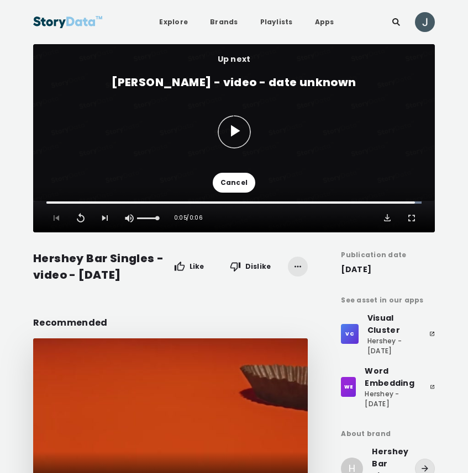 The image size is (468, 473). What do you see at coordinates (388, 434) in the screenshot?
I see `div: About brand` at bounding box center [388, 434].